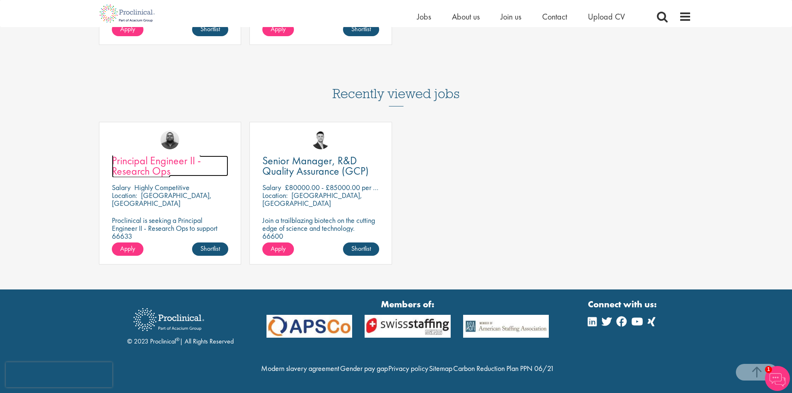 Image resolution: width=792 pixels, height=393 pixels. I want to click on a: Joshua Godden, so click(320, 140).